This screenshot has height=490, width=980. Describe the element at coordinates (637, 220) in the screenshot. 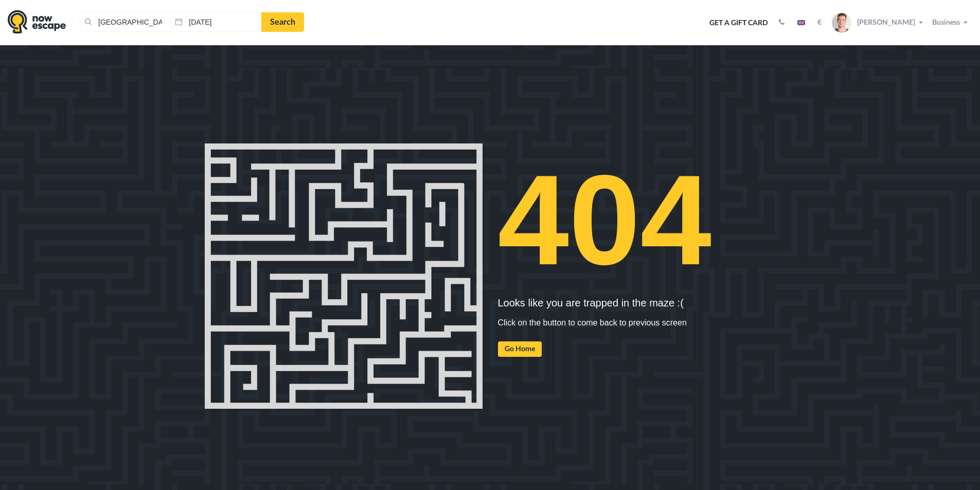

I see `h1: 404` at that location.